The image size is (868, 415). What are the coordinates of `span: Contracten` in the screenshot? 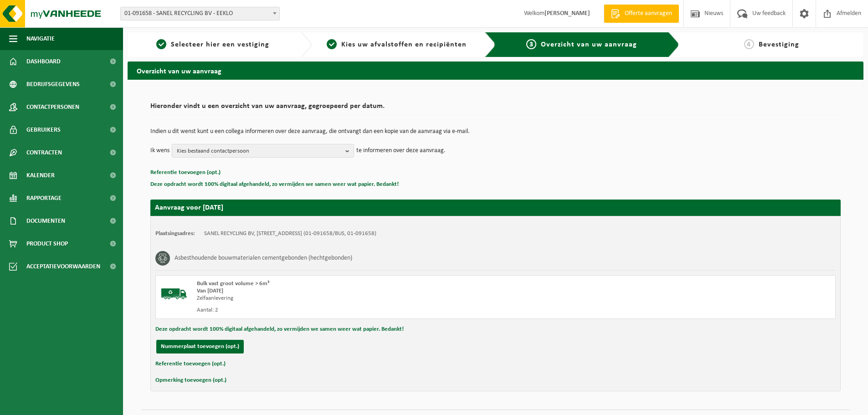 It's located at (44, 153).